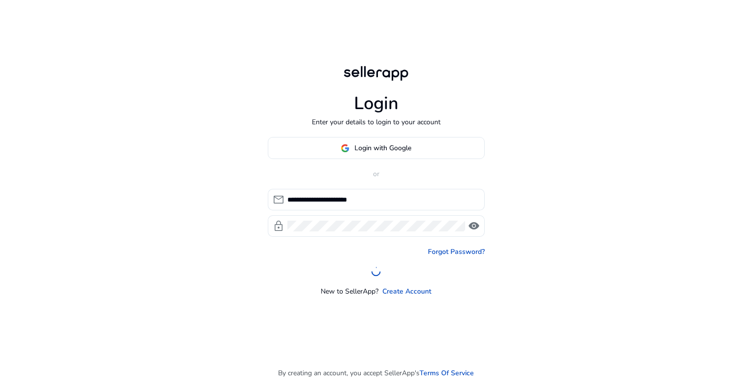  What do you see at coordinates (376, 148) in the screenshot?
I see `button: Login with Google` at bounding box center [376, 148].